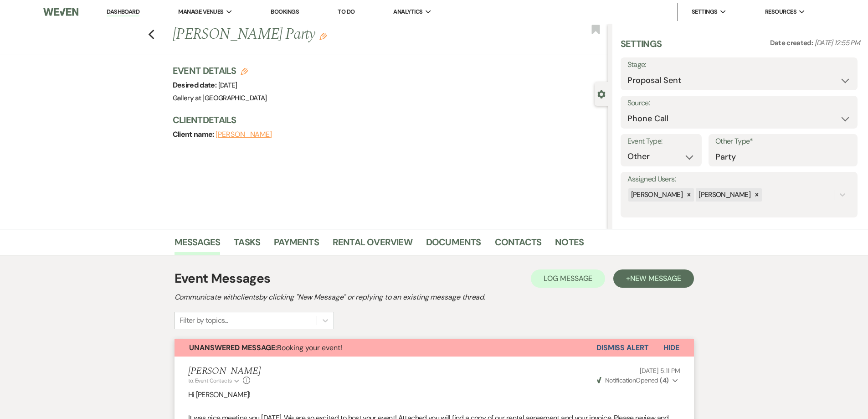  I want to click on label: Source:, so click(739, 103).